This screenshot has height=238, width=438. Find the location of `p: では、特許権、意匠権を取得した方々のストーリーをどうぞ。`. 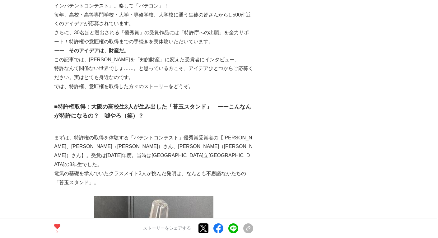

p: では、特許権、意匠権を取得した方々のストーリーをどうぞ。 is located at coordinates (154, 87).